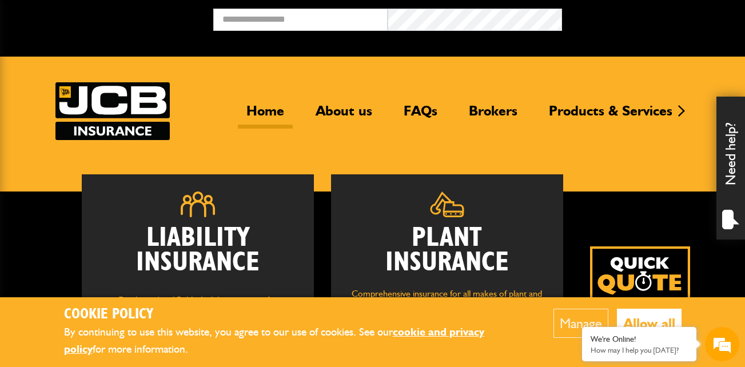  What do you see at coordinates (640, 296) in the screenshot?
I see `img: Quick Quote` at bounding box center [640, 296].